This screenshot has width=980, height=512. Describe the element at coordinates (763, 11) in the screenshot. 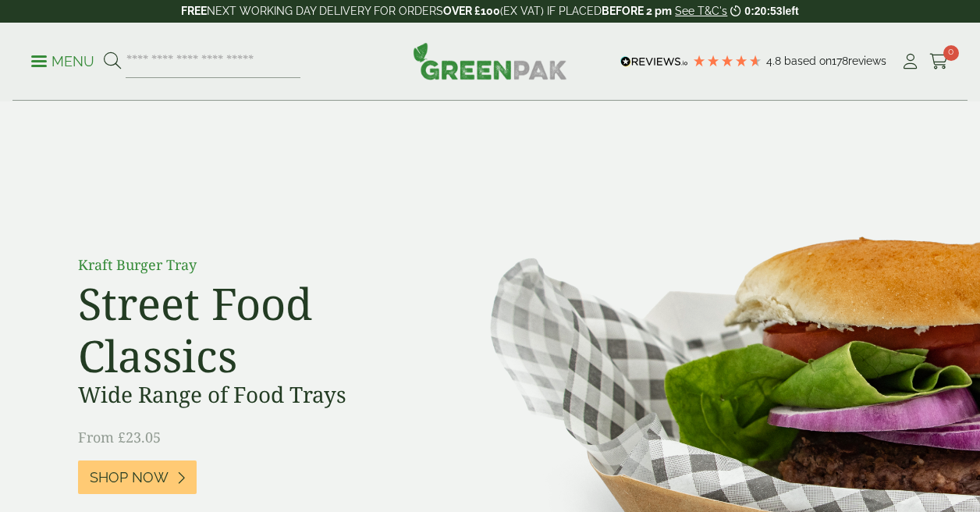

I see `span: 0:20:53` at that location.